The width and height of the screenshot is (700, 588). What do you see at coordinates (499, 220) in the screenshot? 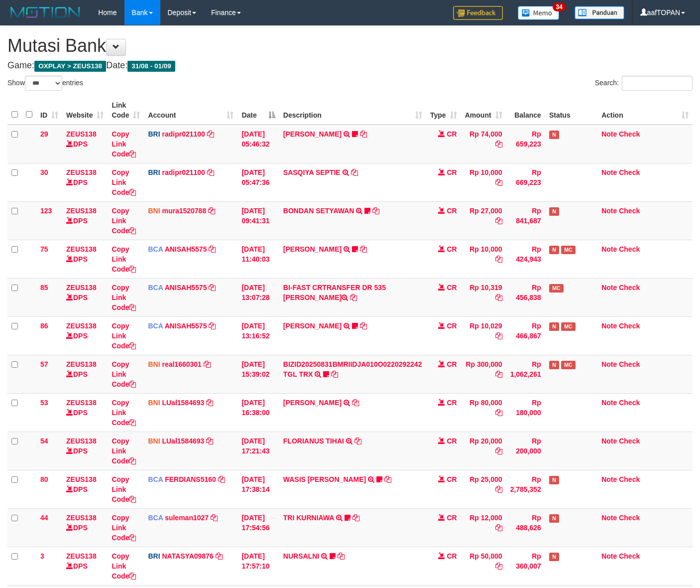
I see `a: Copy Rp 27,000 to clipboard` at bounding box center [499, 220].